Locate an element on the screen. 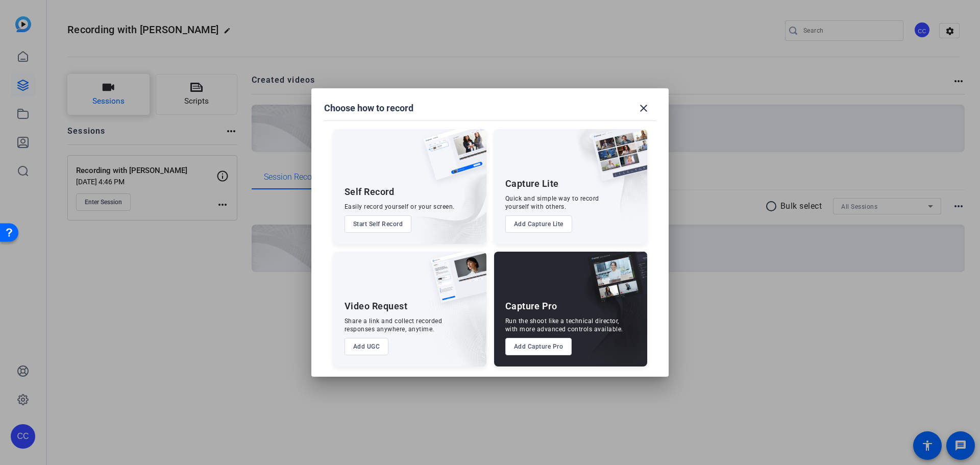 This screenshot has width=980, height=465. mat-icon: close is located at coordinates (644, 109).